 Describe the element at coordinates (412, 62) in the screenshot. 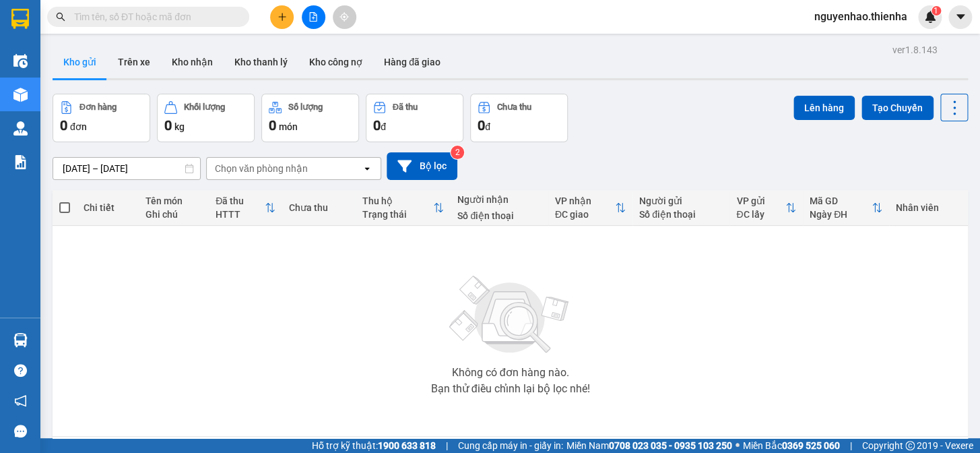

I see `button: Hàng đã giao` at that location.